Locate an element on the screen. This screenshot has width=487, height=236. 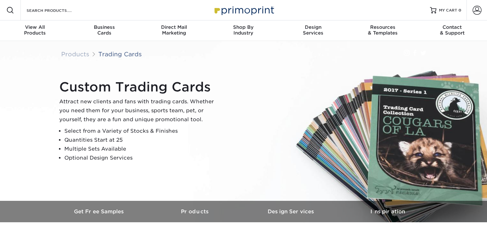
p: Attract new clients and fans with trading cards. Whether you need them for your business, sports ... is located at coordinates (139, 111).